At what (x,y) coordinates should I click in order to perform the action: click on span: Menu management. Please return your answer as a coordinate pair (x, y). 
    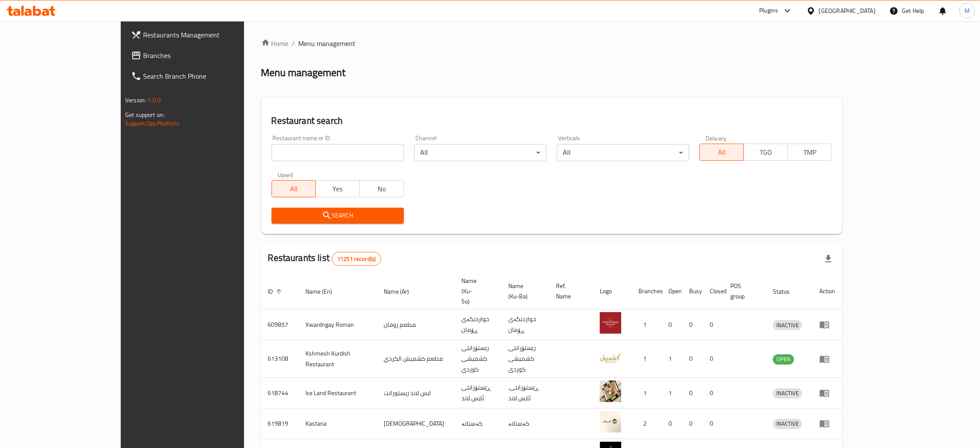
    Looking at the image, I should click on (327, 43).